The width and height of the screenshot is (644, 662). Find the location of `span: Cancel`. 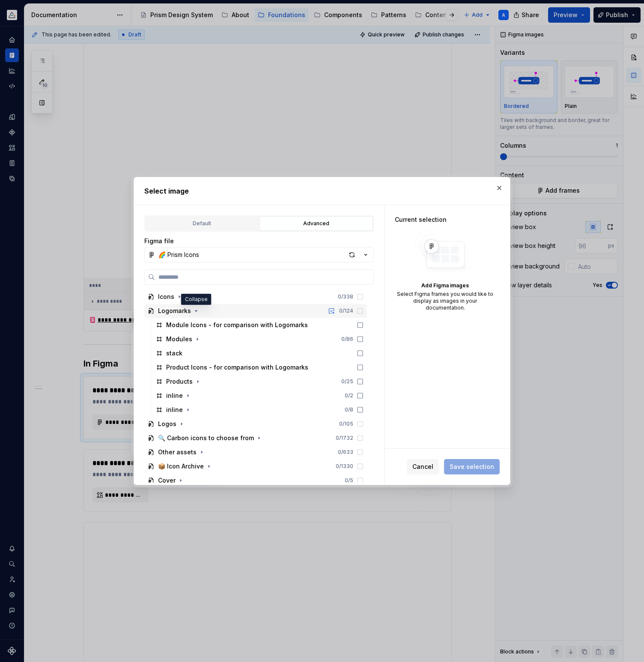

span: Cancel is located at coordinates (423, 466).